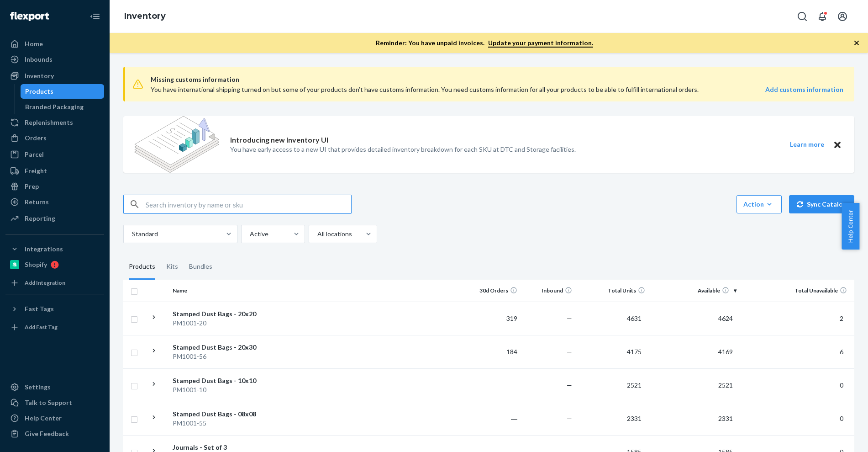  Describe the element at coordinates (822, 17) in the screenshot. I see `button: Open notifications` at that location.